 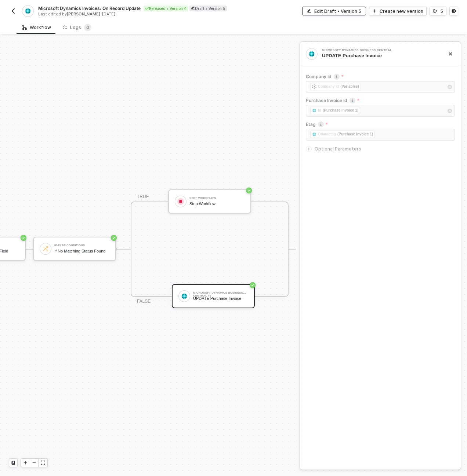 What do you see at coordinates (438, 11) in the screenshot?
I see `button: 5` at bounding box center [438, 11].